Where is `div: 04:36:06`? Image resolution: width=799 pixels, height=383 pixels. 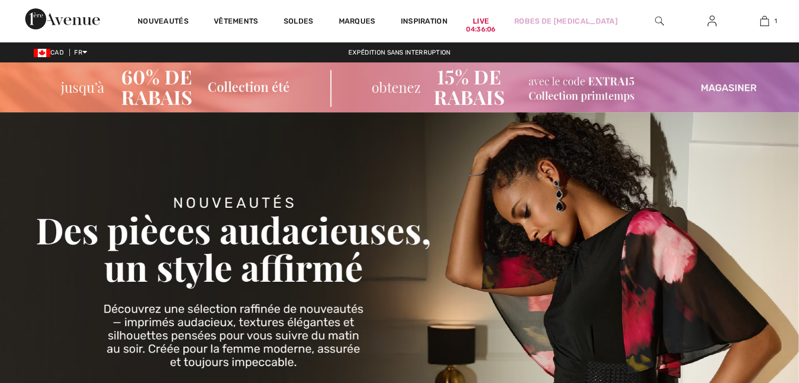 div: 04:36:06 is located at coordinates (481, 29).